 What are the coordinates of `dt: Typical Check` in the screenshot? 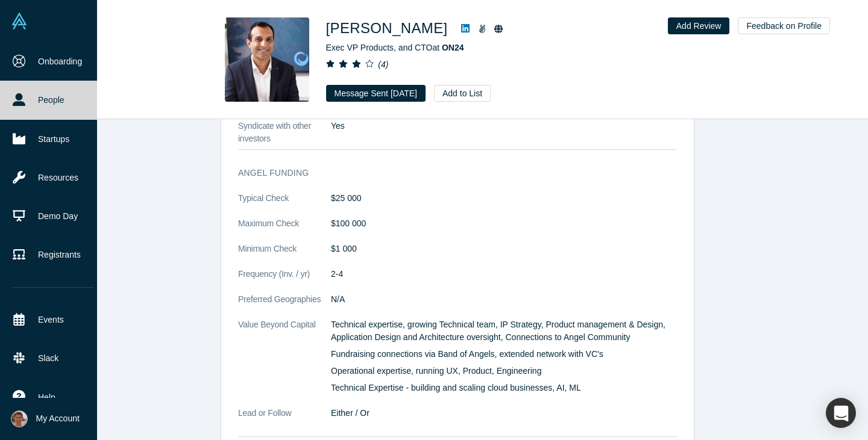 It's located at (284, 205).